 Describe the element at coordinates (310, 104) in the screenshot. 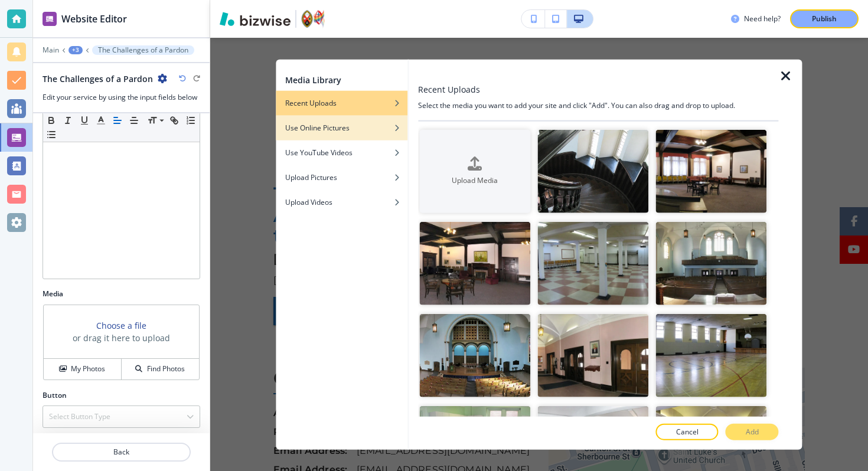

I see `h4: Recent Uploads` at that location.